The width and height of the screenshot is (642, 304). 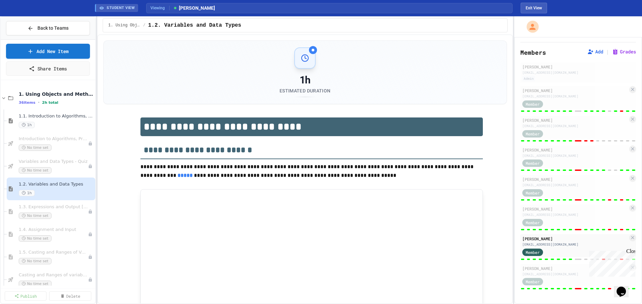 I want to click on span: 2h total, so click(x=50, y=103).